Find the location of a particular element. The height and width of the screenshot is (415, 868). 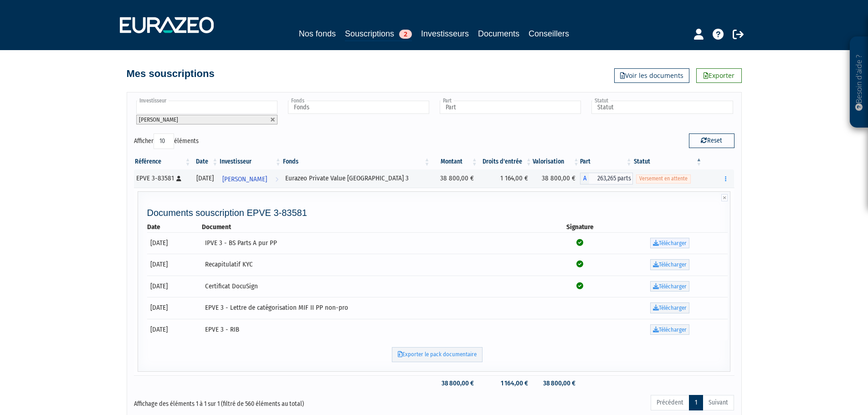

th: Investisseur: activer pour trier la colonne par ordre croissant is located at coordinates (250, 162).